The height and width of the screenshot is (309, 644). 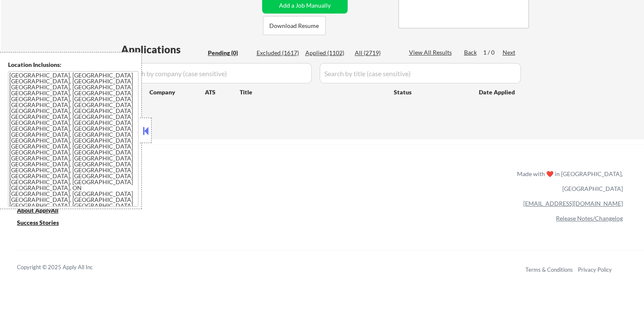 I want to click on u: Success Stories, so click(x=38, y=222).